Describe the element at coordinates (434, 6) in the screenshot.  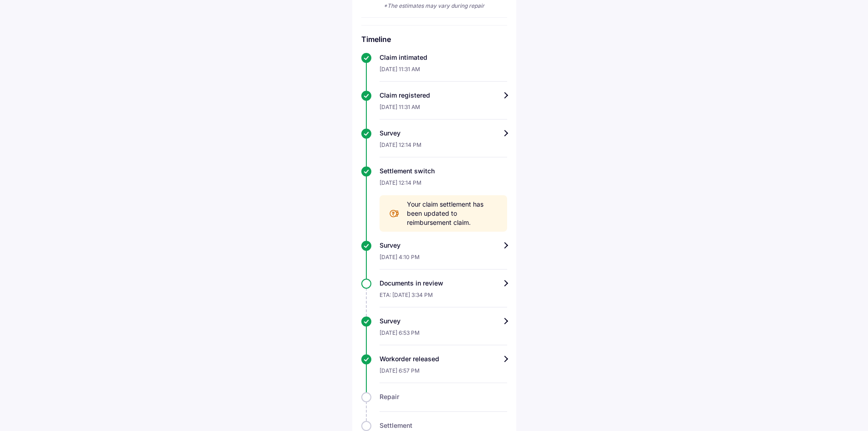
I see `div: *The estimates may vary during repair` at that location.